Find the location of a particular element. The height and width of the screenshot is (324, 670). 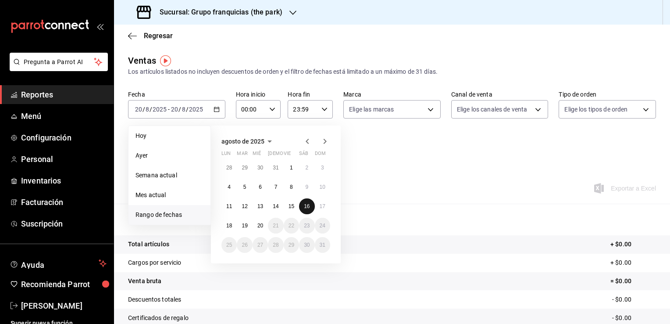

span: Elige las marcas is located at coordinates (372, 109).